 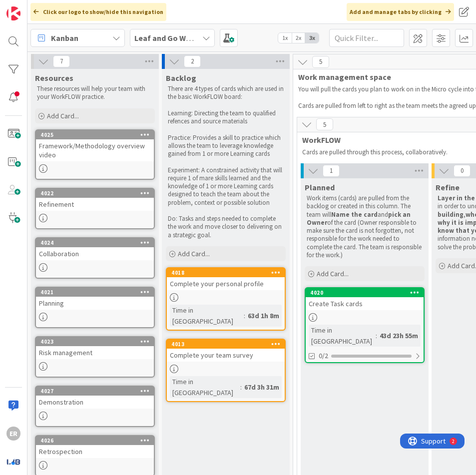 What do you see at coordinates (323, 356) in the screenshot?
I see `span: 0/2` at bounding box center [323, 356].